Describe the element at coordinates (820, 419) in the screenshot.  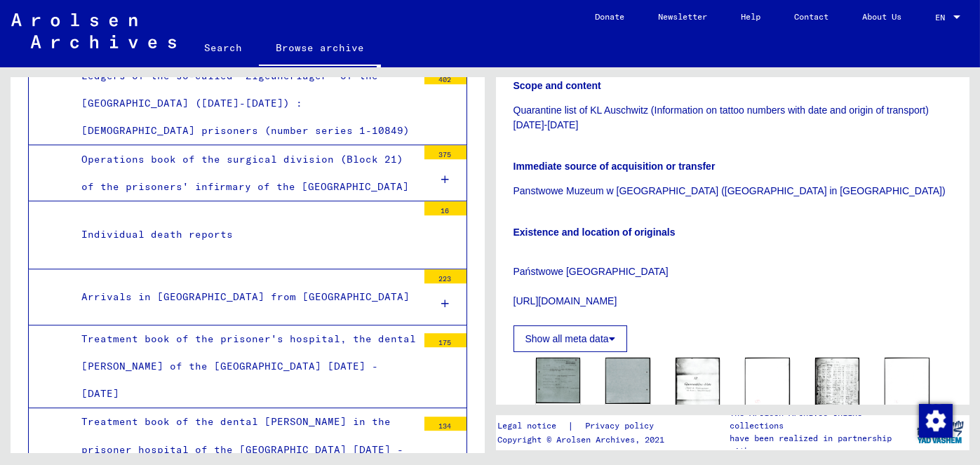
I see `p: The Arolsen Archives online collections` at that location.